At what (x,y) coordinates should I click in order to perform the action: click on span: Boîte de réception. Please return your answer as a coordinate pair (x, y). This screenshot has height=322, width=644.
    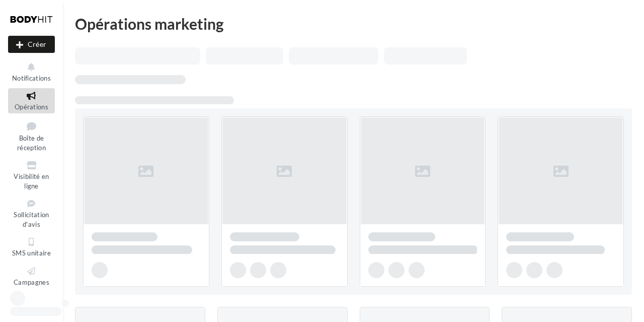
    Looking at the image, I should click on (32, 143).